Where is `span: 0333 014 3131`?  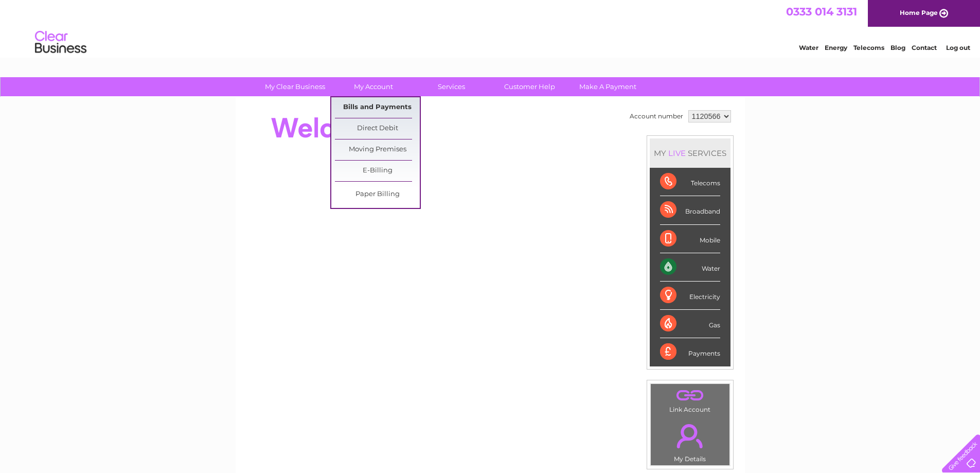
span: 0333 014 3131 is located at coordinates (821, 11).